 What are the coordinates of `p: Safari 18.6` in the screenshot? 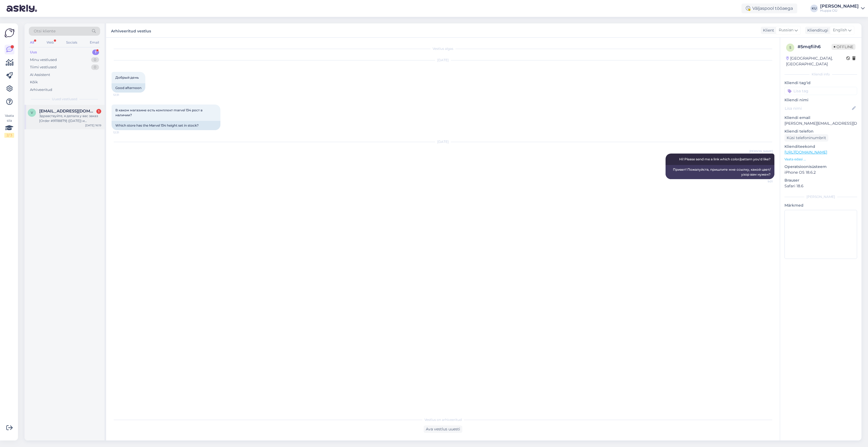 It's located at (821, 186).